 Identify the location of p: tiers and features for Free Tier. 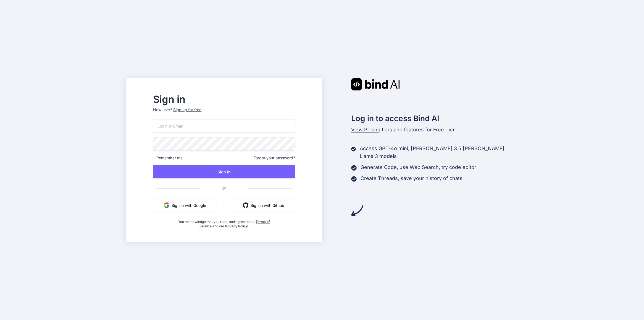
(435, 129).